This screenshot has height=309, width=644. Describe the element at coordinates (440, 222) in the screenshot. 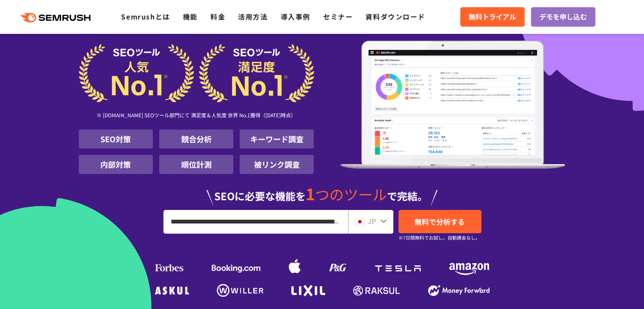

I see `span: 無料で分析する` at that location.